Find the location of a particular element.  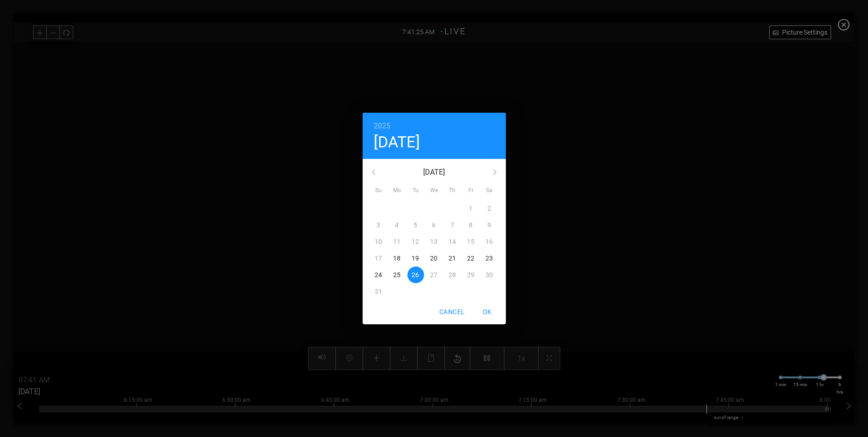

p: 26 is located at coordinates (415, 275).